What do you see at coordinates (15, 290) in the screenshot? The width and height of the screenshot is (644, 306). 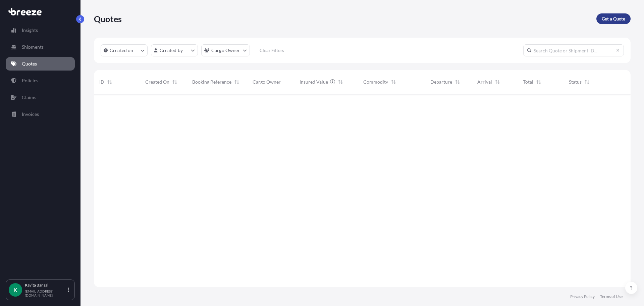 I see `span: K` at bounding box center [15, 290].